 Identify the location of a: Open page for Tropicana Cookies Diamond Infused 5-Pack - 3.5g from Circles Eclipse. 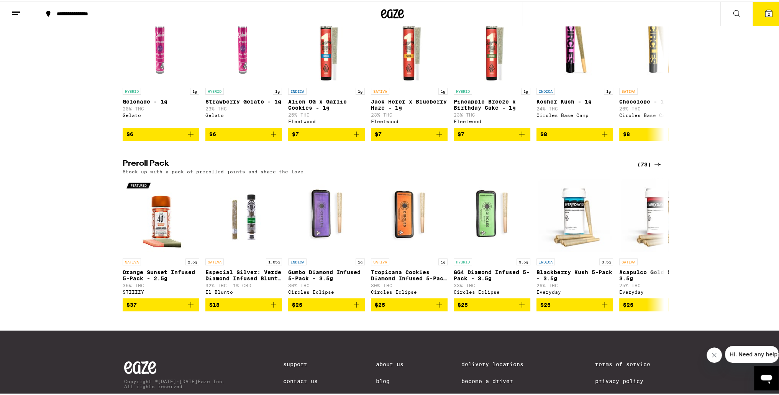
(409, 236).